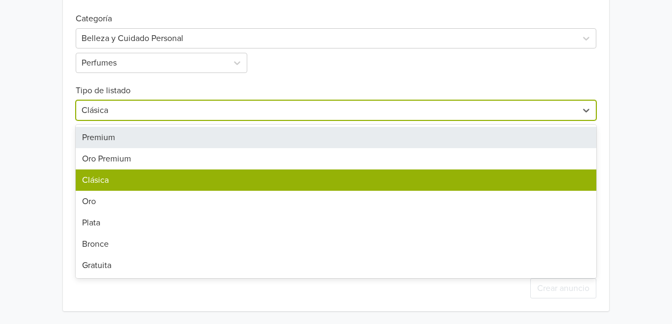  I want to click on div: Premium, so click(336, 137).